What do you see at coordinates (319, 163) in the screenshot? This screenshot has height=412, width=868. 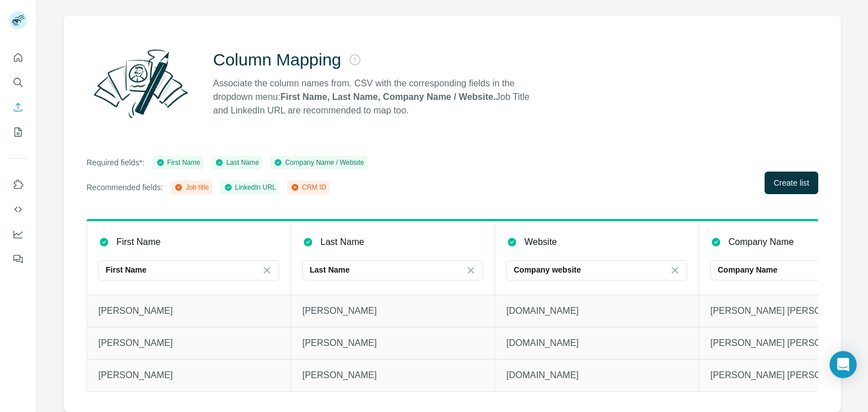 I see `div: Company Name / Website` at bounding box center [319, 163].